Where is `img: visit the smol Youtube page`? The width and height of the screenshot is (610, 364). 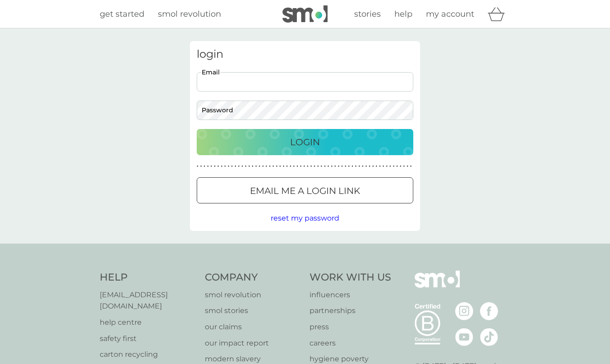
img: visit the smol Youtube page is located at coordinates (465, 337).